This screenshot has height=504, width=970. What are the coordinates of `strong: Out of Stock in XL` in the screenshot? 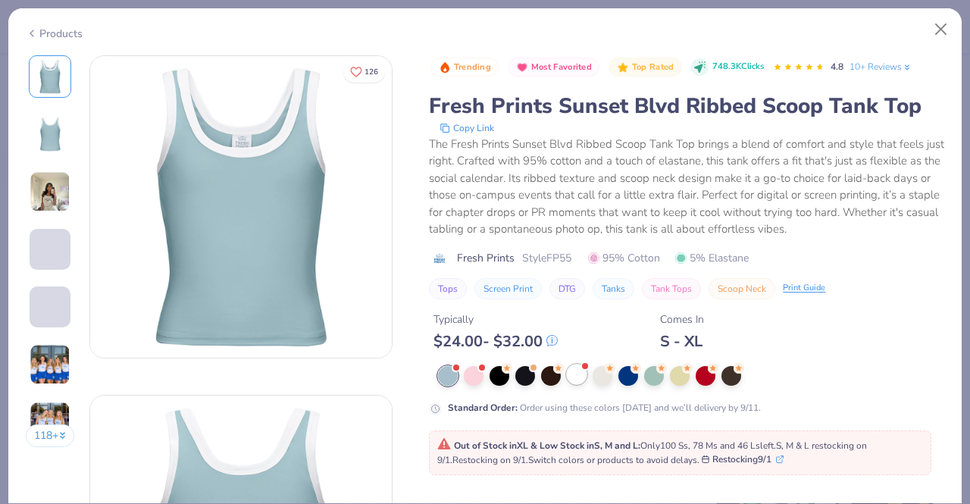 It's located at (492, 446).